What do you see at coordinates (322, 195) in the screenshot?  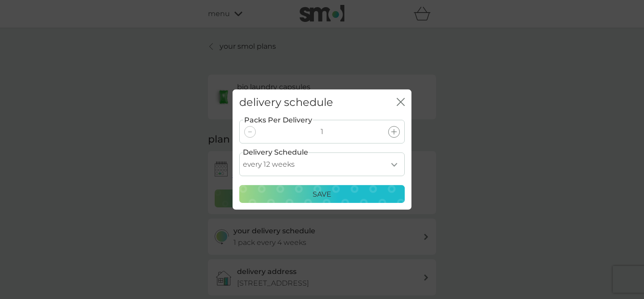 I see `p: Save` at bounding box center [322, 195].